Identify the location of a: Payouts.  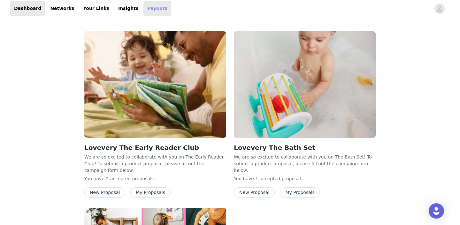
(157, 8).